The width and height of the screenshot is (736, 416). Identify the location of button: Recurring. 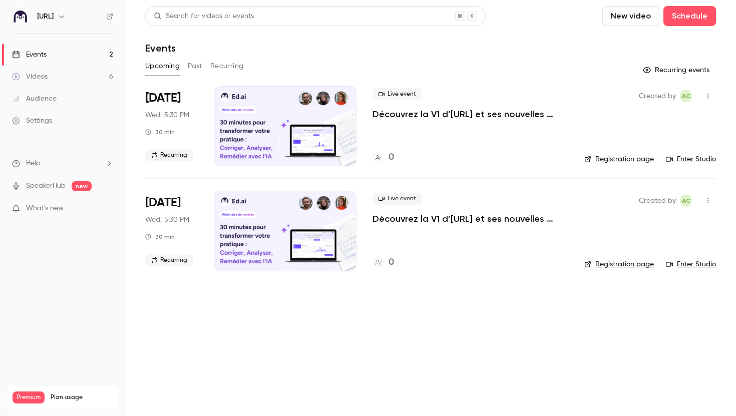
(227, 66).